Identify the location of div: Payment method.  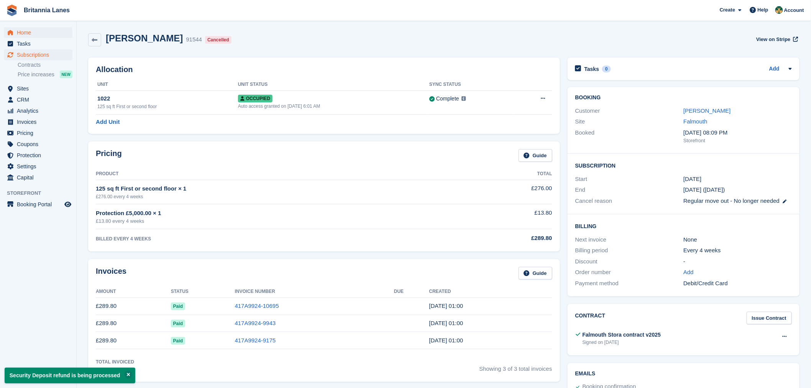
(629, 283).